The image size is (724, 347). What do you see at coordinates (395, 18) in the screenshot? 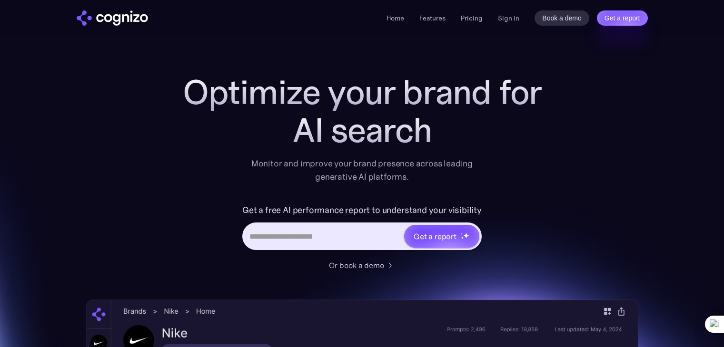
I see `a: Home` at bounding box center [395, 18].